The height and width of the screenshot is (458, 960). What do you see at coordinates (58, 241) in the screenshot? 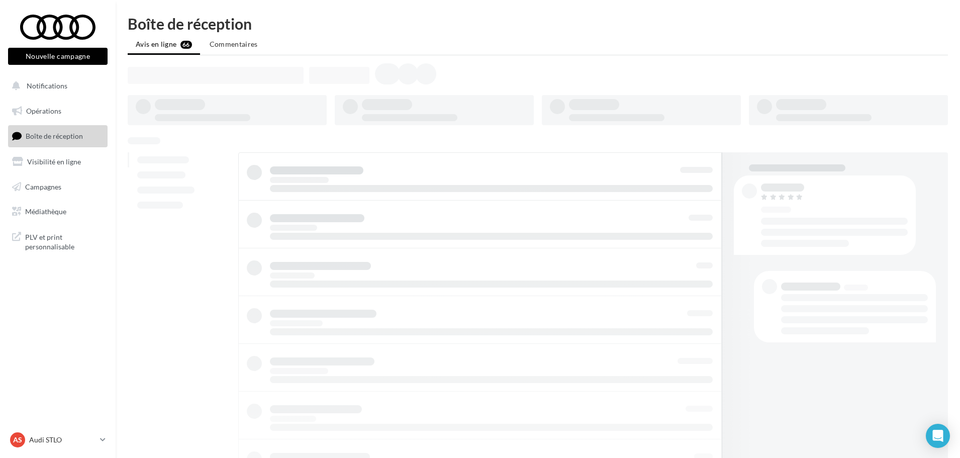
I see `a: PLV et print personnalisable` at bounding box center [58, 241].